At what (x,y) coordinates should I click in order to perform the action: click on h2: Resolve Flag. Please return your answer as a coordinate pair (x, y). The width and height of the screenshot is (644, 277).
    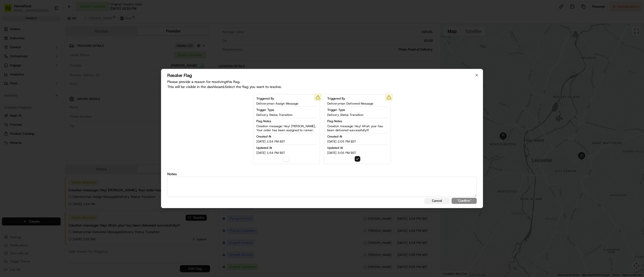
    Looking at the image, I should click on (322, 75).